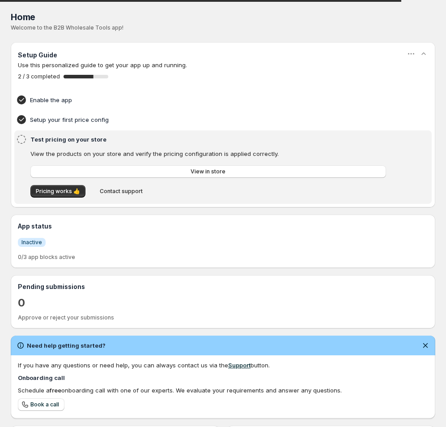 The width and height of the screenshot is (446, 427). I want to click on p: 0/3 app blocks active, so click(223, 257).